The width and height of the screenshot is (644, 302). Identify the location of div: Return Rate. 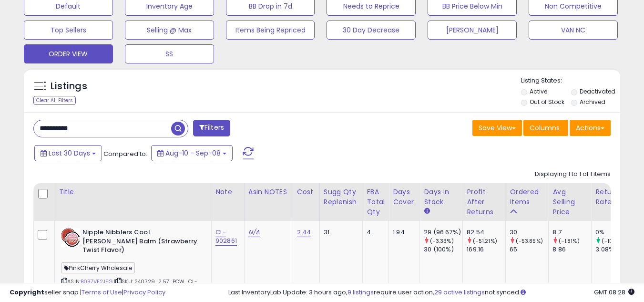
(612, 197).